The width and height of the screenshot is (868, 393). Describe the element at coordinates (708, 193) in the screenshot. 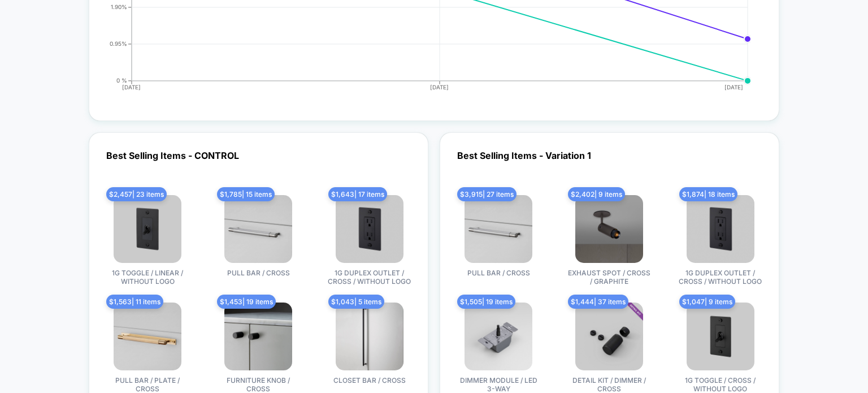

I see `span: $ 1,874 | 18 items` at that location.